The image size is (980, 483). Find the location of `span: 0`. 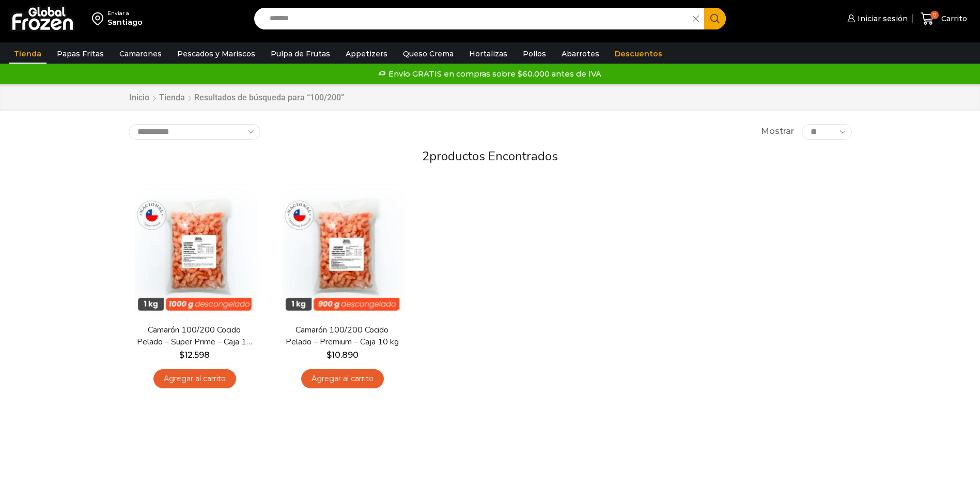

span: 0 is located at coordinates (935, 15).